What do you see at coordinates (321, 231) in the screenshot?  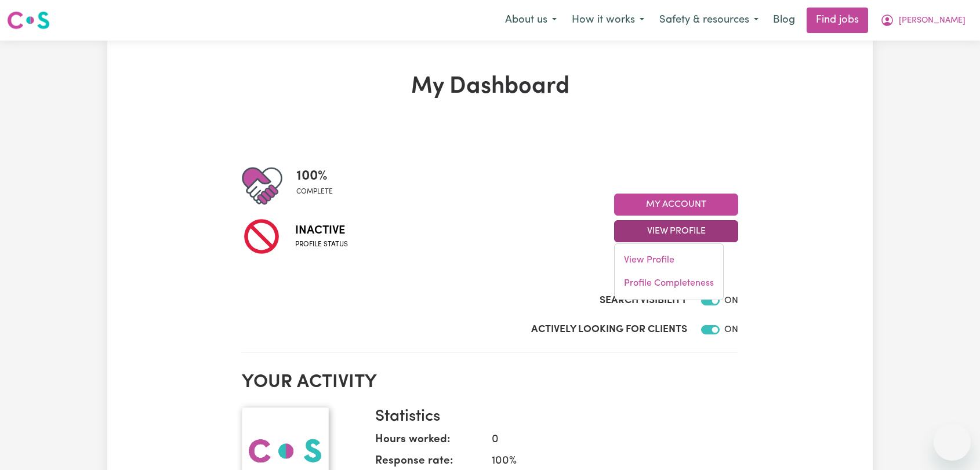 I see `span: Inactive` at bounding box center [321, 231].